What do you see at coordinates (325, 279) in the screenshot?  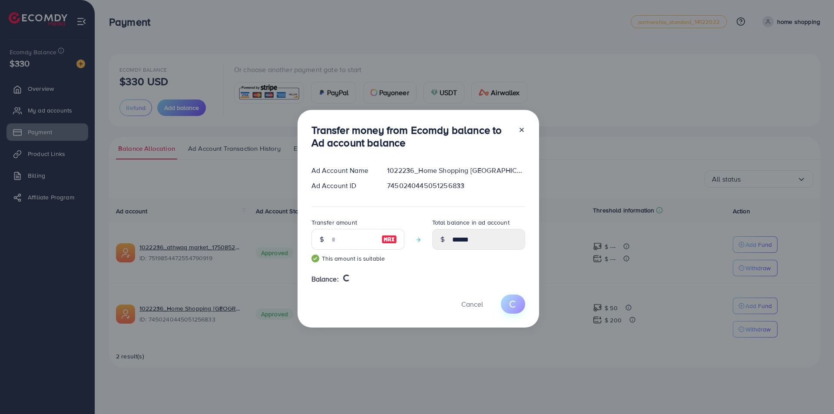 I see `span: Balance:` at bounding box center [325, 279].